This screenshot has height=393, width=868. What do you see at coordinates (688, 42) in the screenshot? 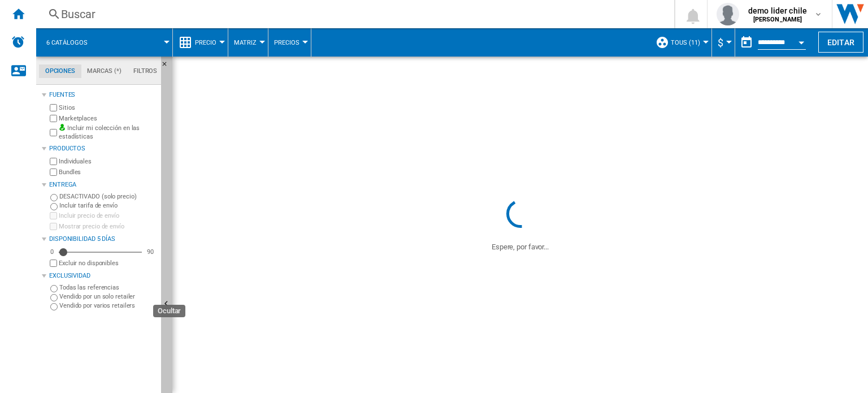
I see `button: TOUS (11)` at bounding box center [688, 42].